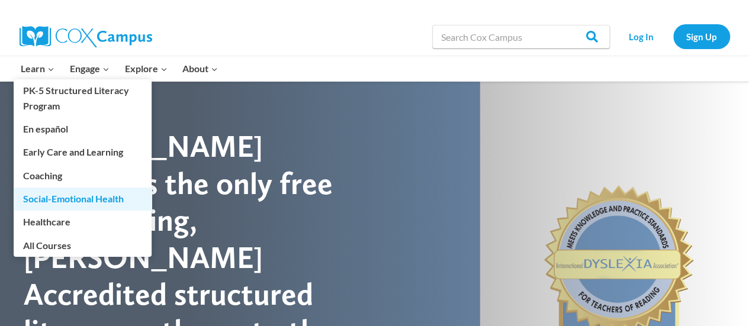 The image size is (749, 326). Describe the element at coordinates (672, 36) in the screenshot. I see `nav: Secondary Navigation` at that location.